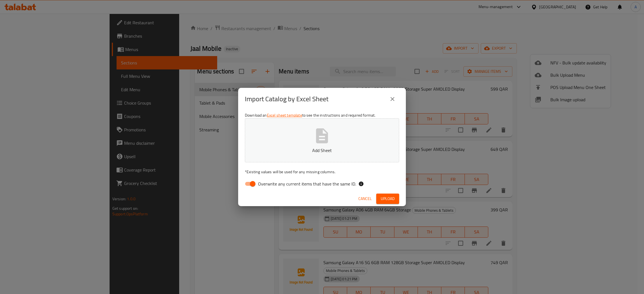  Describe the element at coordinates (361, 184) in the screenshot. I see `svg: If the overwrite option isn't selected, then the items that match an existing ID will be ignored ...` at that location.